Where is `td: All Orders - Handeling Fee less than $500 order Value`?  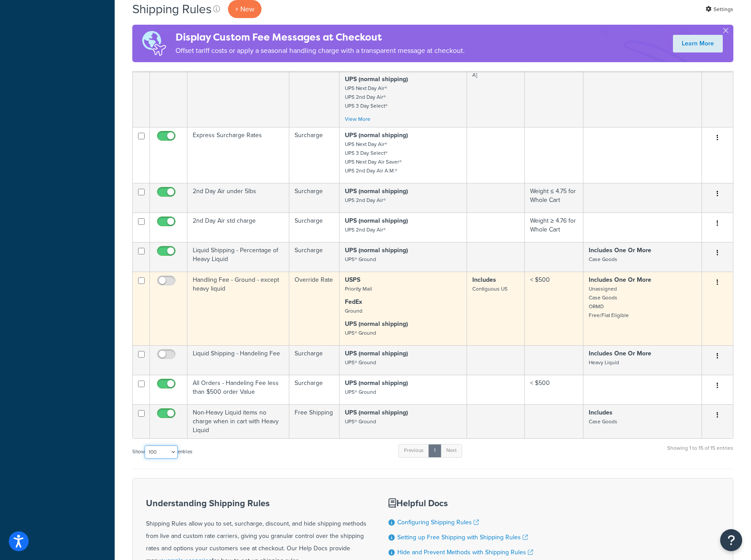 td: All Orders - Handeling Fee less than $500 order Value is located at coordinates (238, 389).